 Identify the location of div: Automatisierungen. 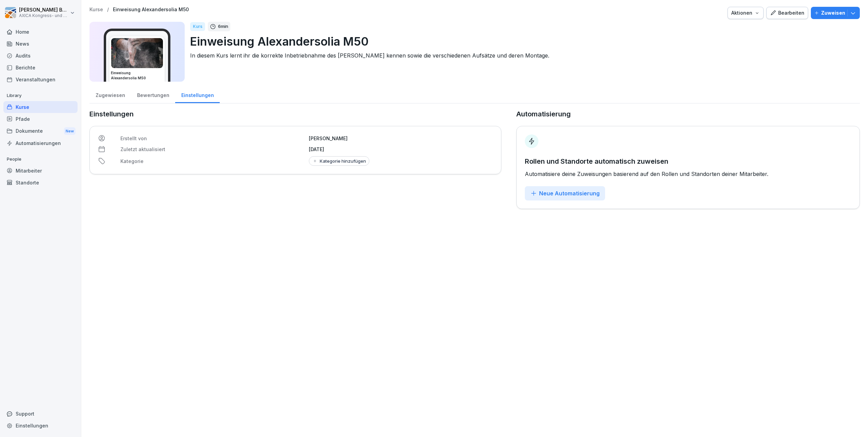
(41, 143).